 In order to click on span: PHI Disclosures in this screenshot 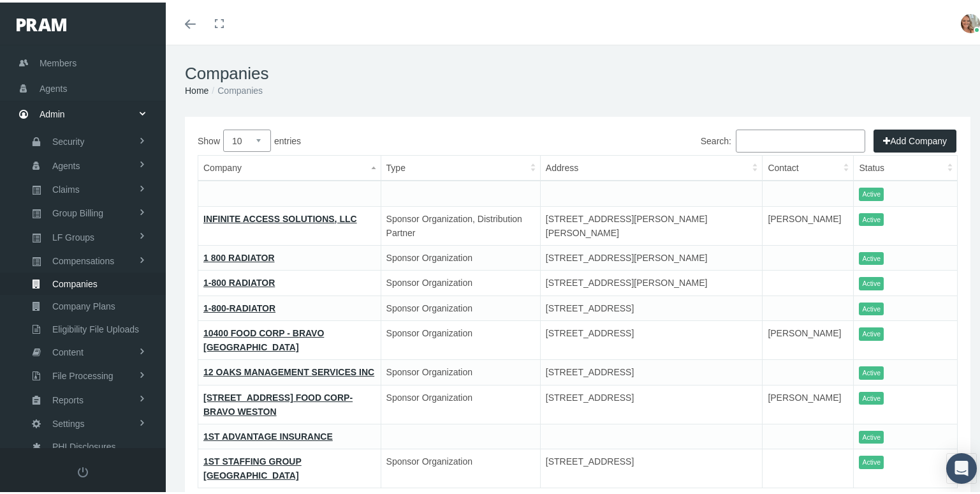, I will do `click(84, 444)`.